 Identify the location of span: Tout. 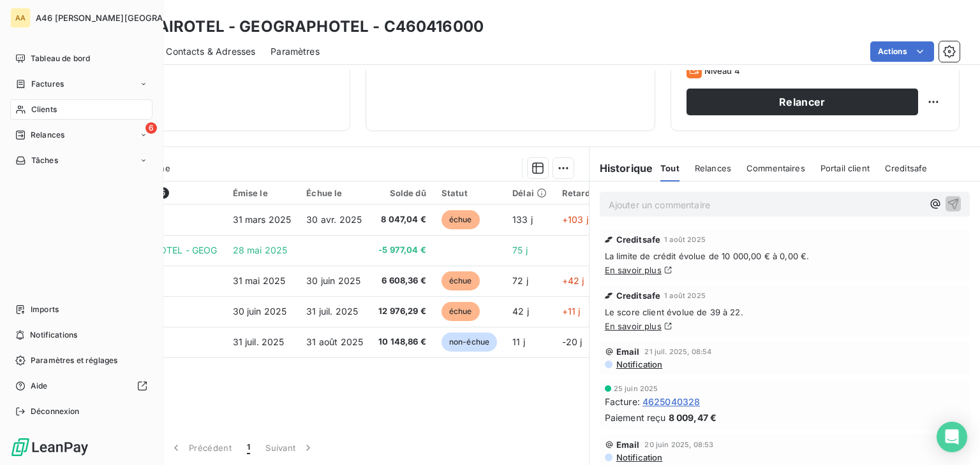
(669, 168).